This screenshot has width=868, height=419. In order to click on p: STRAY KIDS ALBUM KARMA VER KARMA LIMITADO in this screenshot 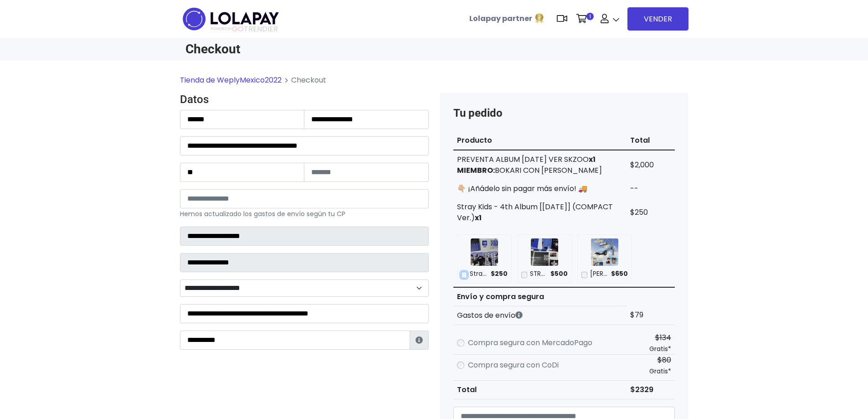, I will do `click(539, 274)`.